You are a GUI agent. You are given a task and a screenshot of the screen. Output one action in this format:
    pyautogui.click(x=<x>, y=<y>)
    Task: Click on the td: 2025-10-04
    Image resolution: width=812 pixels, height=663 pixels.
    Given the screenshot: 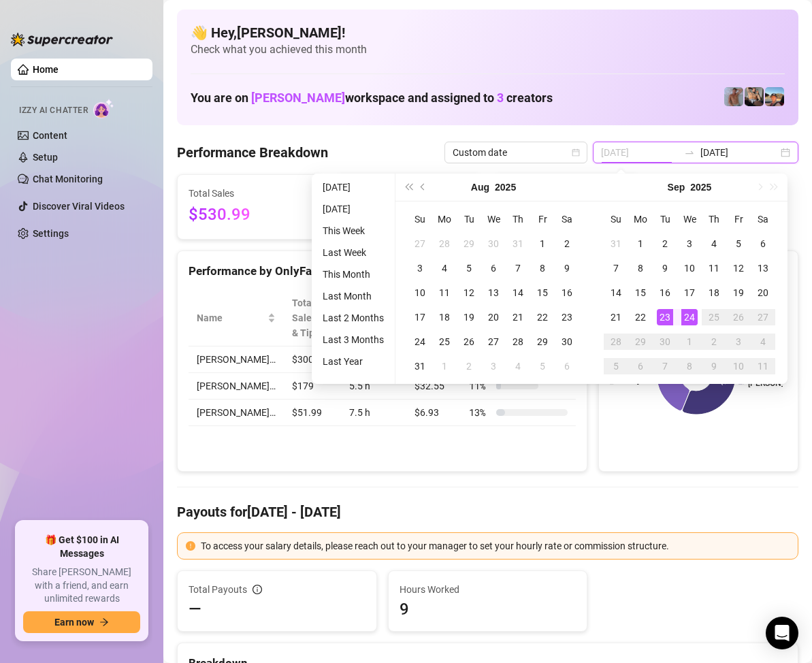 What is the action you would take?
    pyautogui.click(x=763, y=342)
    